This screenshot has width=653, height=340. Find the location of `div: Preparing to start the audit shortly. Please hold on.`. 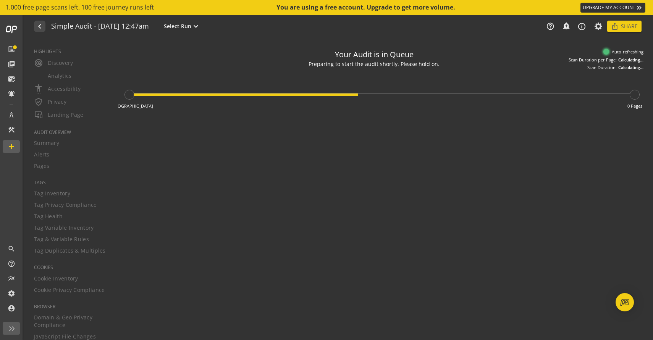

div: Preparing to start the audit shortly. Please hold on. is located at coordinates (374, 64).